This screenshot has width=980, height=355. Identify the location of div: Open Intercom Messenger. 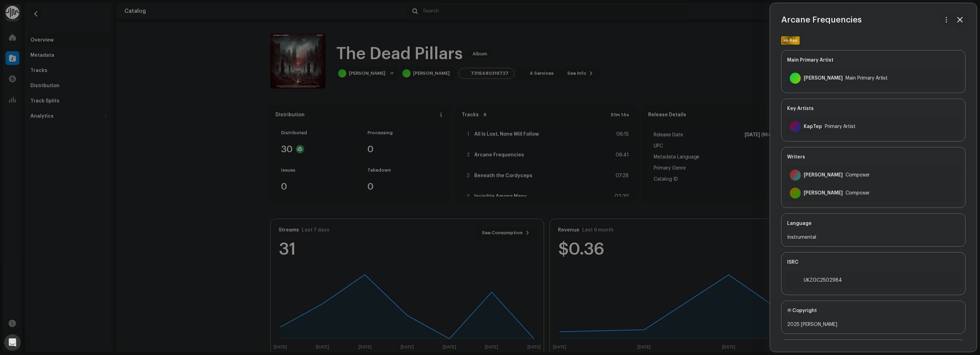
(12, 343).